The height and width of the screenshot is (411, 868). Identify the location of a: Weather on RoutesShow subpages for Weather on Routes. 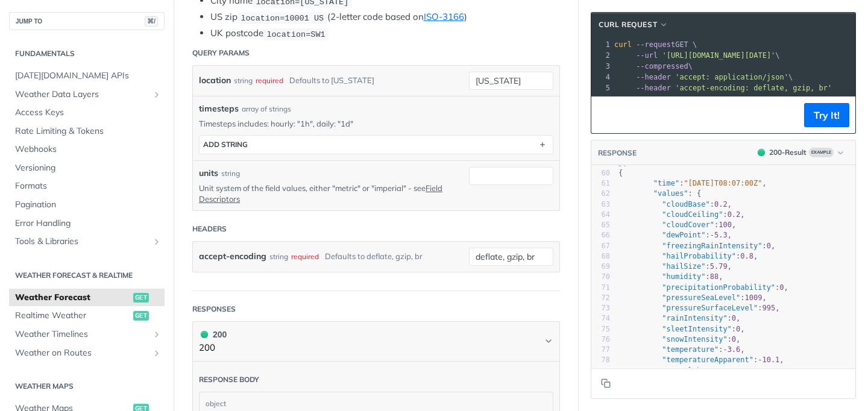
(87, 353).